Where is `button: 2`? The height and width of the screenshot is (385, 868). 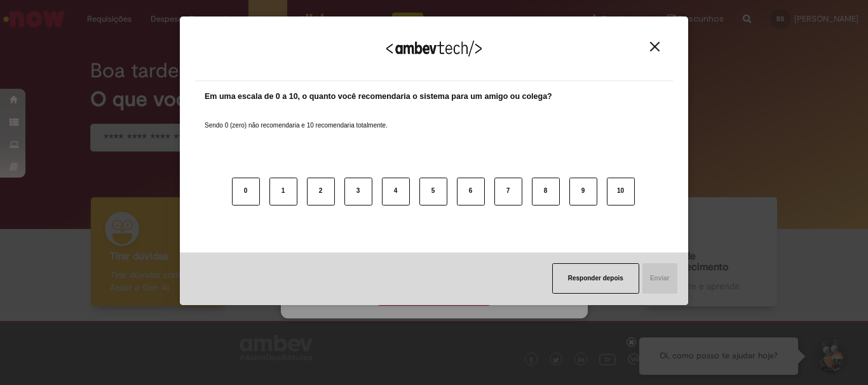 button: 2 is located at coordinates (321, 192).